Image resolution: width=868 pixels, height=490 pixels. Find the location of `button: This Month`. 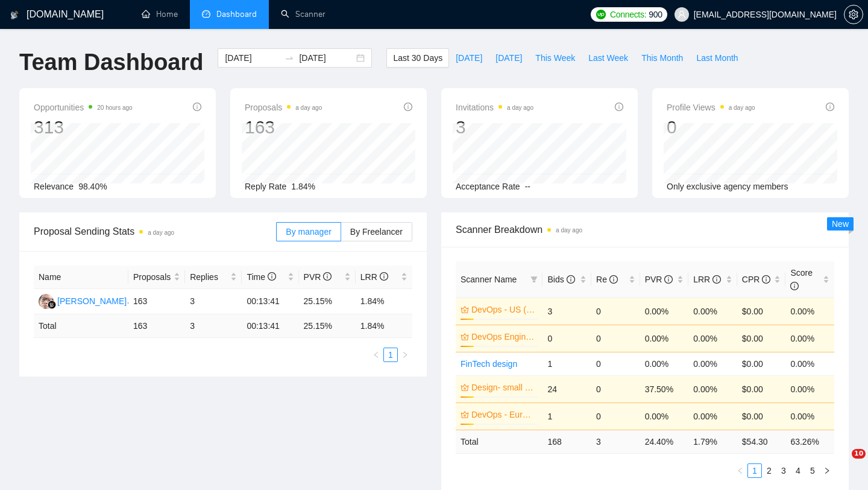

button: This Month is located at coordinates (662, 58).